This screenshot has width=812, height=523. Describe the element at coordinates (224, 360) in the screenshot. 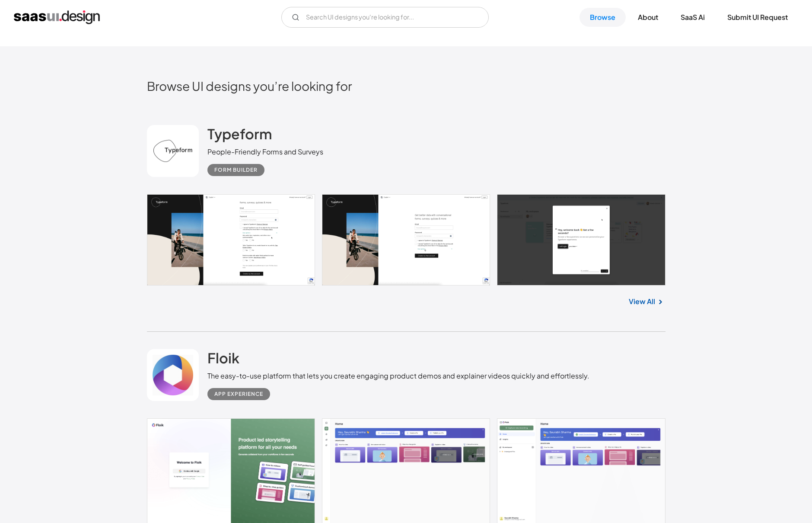

I see `a: Floik` at that location.